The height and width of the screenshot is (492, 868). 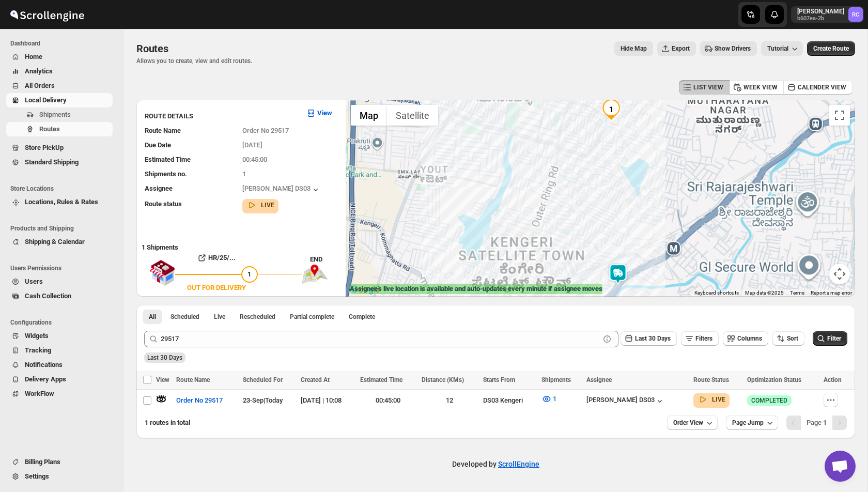 I want to click on span: Starts From, so click(x=499, y=380).